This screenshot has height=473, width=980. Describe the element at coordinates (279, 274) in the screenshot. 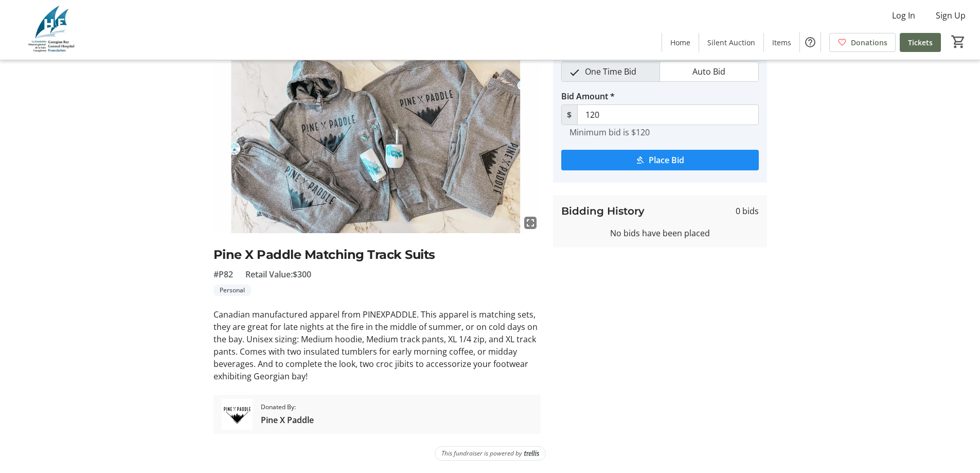

I see `span: Retail Value: $300` at that location.